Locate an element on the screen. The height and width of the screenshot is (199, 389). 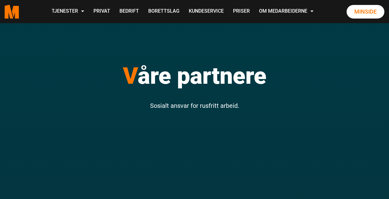
span: V is located at coordinates (130, 76).